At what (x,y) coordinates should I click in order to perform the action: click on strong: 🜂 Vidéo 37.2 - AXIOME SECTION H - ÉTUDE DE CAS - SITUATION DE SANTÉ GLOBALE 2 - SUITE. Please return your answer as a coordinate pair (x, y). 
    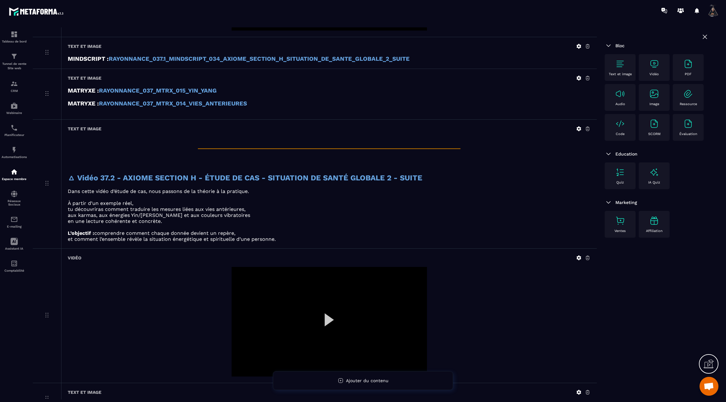
    Looking at the image, I should click on (245, 178).